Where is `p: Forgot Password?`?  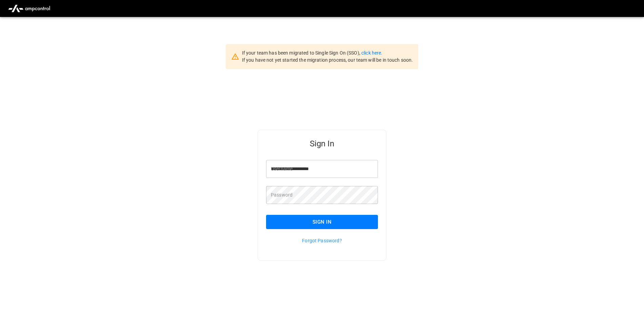
p: Forgot Password? is located at coordinates (322, 241).